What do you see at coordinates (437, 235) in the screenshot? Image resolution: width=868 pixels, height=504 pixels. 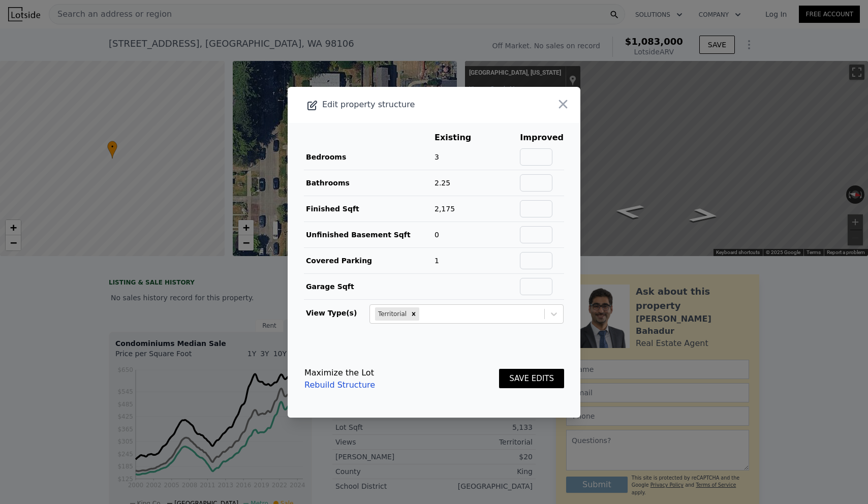 I see `span: 0` at bounding box center [437, 235].